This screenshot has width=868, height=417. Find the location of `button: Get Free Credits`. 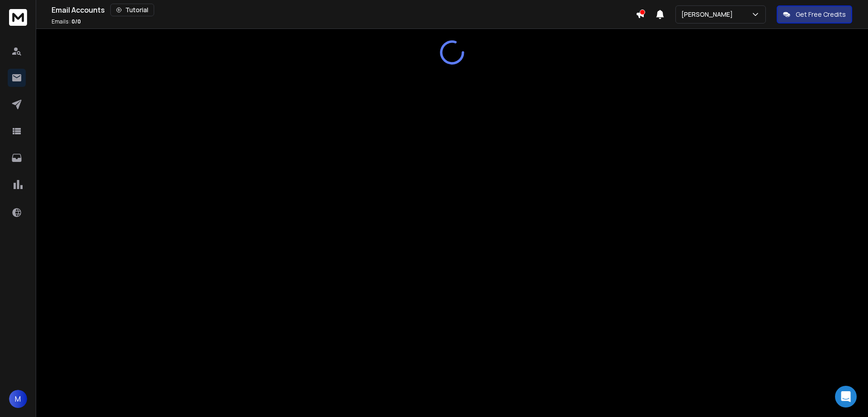

button: Get Free Credits is located at coordinates (815, 15).